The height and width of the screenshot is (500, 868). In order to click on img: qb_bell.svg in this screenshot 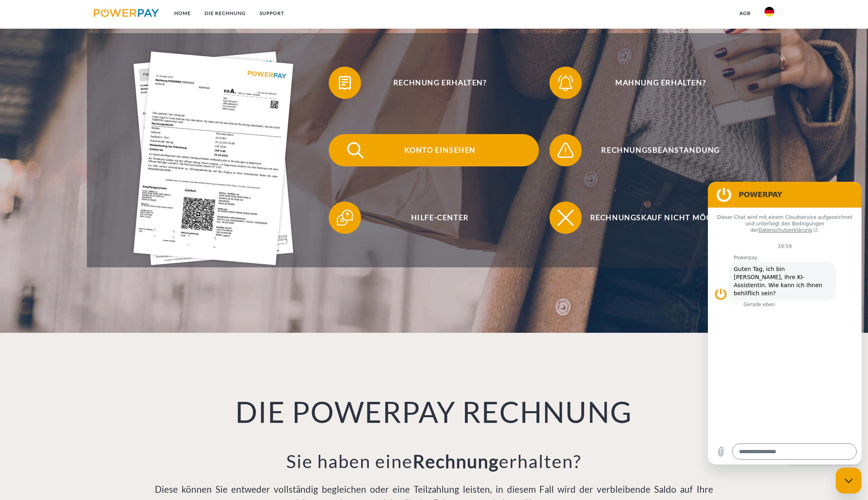, I will do `click(566, 83)`.